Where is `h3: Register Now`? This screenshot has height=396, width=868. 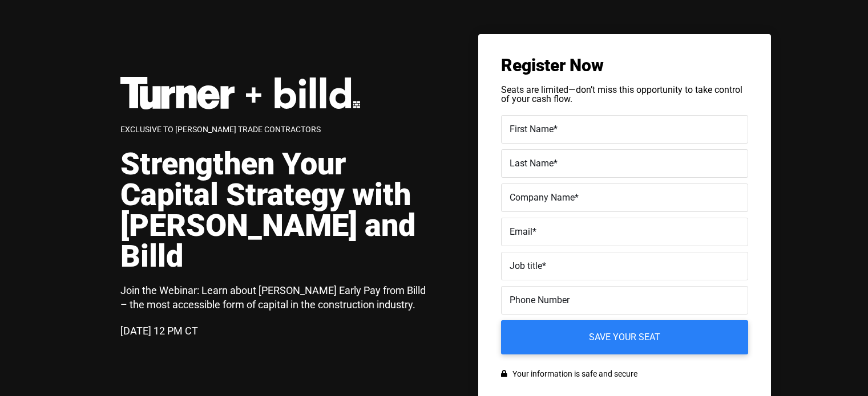
h3: Register Now is located at coordinates (624, 65).